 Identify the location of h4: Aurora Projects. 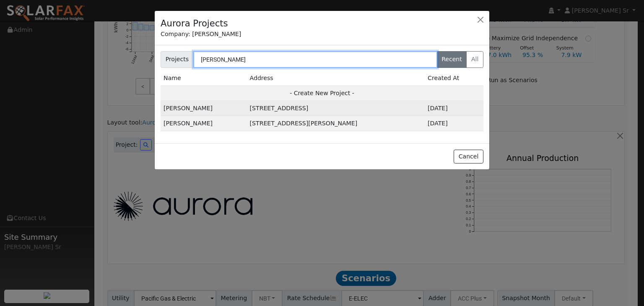
(194, 24).